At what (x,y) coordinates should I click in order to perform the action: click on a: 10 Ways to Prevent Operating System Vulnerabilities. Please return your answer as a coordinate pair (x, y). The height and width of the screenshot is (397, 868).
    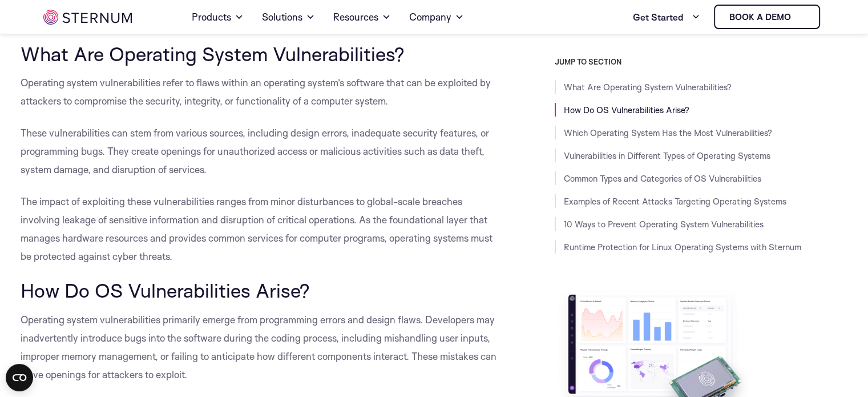
    Looking at the image, I should click on (663, 224).